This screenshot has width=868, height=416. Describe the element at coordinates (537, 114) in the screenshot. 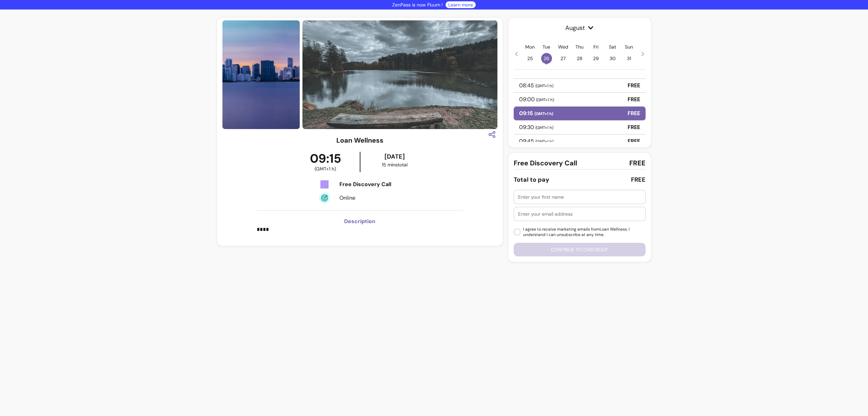

I see `p: 09:15` at that location.